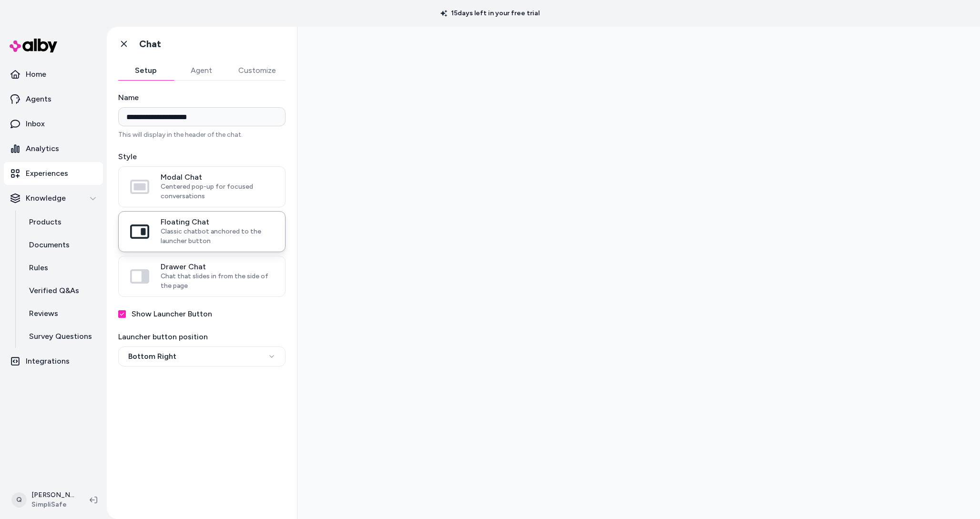  Describe the element at coordinates (217, 222) in the screenshot. I see `span: Floating Chat` at that location.